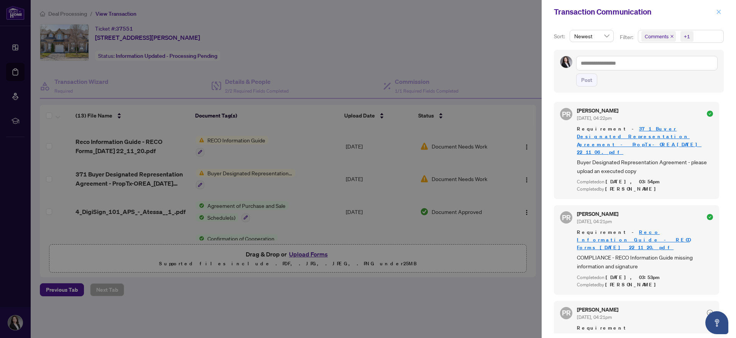 Image resolution: width=736 pixels, height=338 pixels. I want to click on div: Transaction Communication, so click(633, 12).